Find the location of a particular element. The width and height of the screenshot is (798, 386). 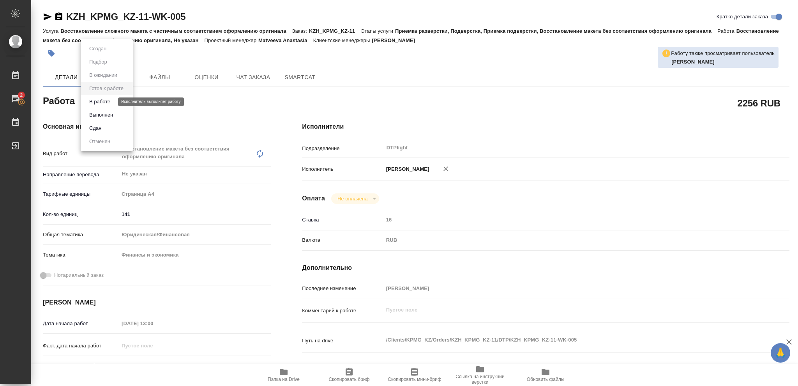

button: Создан is located at coordinates (98, 49).